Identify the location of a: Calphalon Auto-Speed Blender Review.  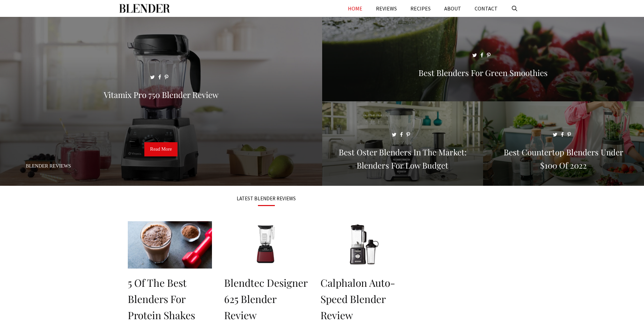
(357, 299).